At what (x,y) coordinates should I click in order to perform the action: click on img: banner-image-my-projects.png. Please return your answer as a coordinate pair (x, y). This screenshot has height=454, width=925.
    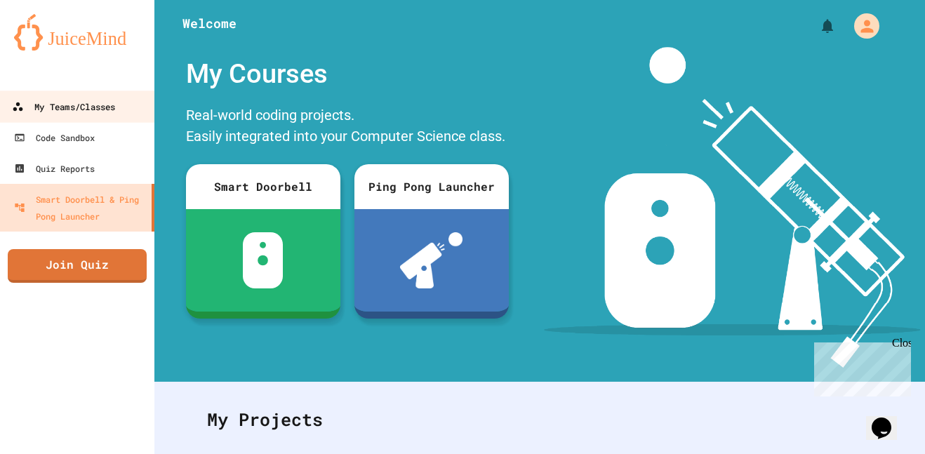
    Looking at the image, I should click on (732, 207).